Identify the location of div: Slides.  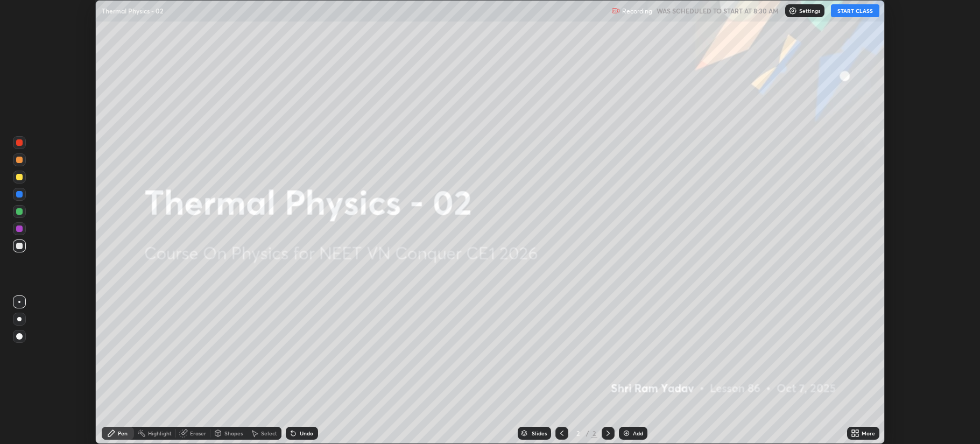
(539, 433).